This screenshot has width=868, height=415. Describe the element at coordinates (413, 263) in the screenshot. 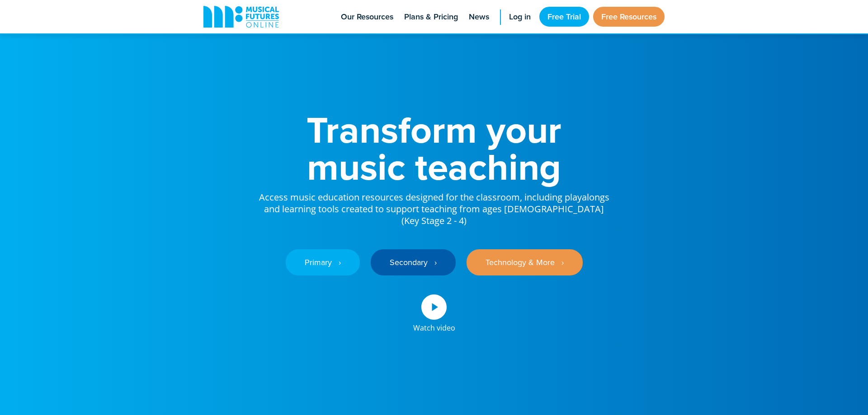

I see `a: Secondary ‎‏‏‎ ‎ ›` at that location.